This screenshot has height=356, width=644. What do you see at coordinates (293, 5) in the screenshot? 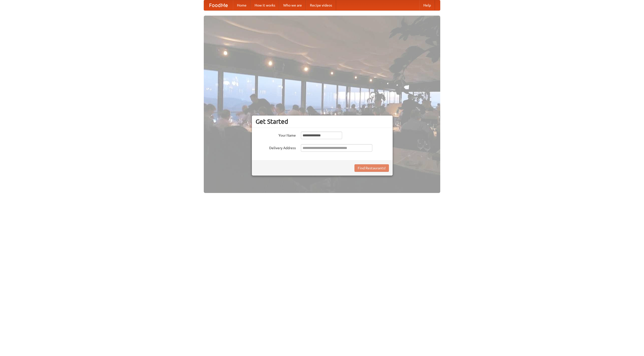
I see `a: Who we are` at bounding box center [293, 5].